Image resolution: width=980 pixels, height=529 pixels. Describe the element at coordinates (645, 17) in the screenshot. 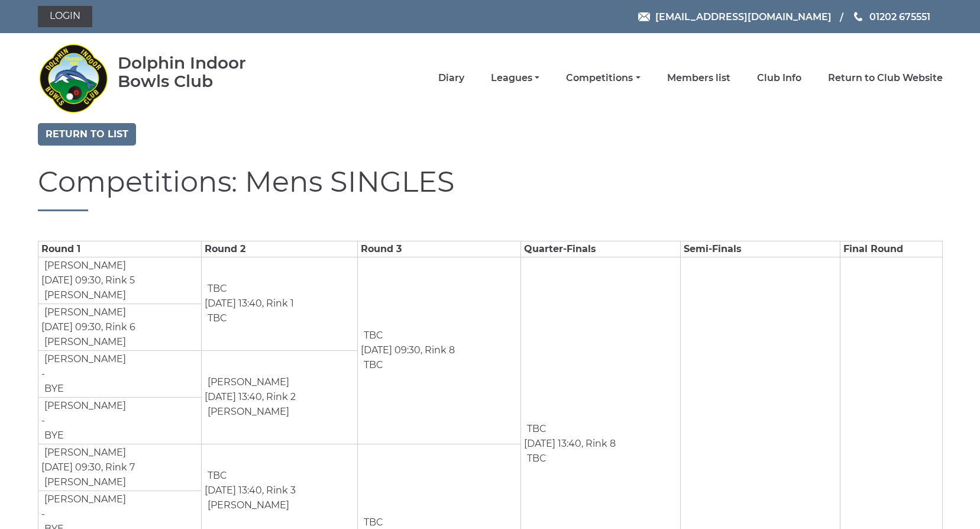

I see `img: Email` at that location.